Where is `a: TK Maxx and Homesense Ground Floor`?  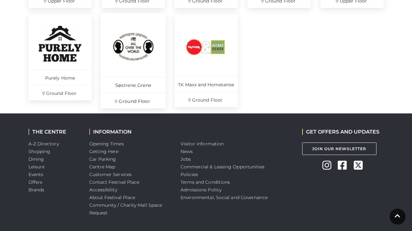
a: TK Maxx and Homesense Ground Floor is located at coordinates (206, 61).